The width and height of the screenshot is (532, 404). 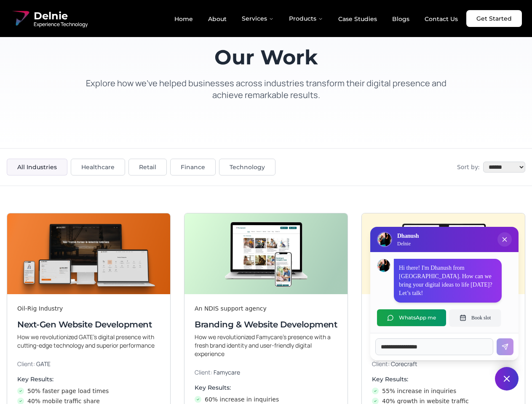 I want to click on h3: Dhanush, so click(x=408, y=236).